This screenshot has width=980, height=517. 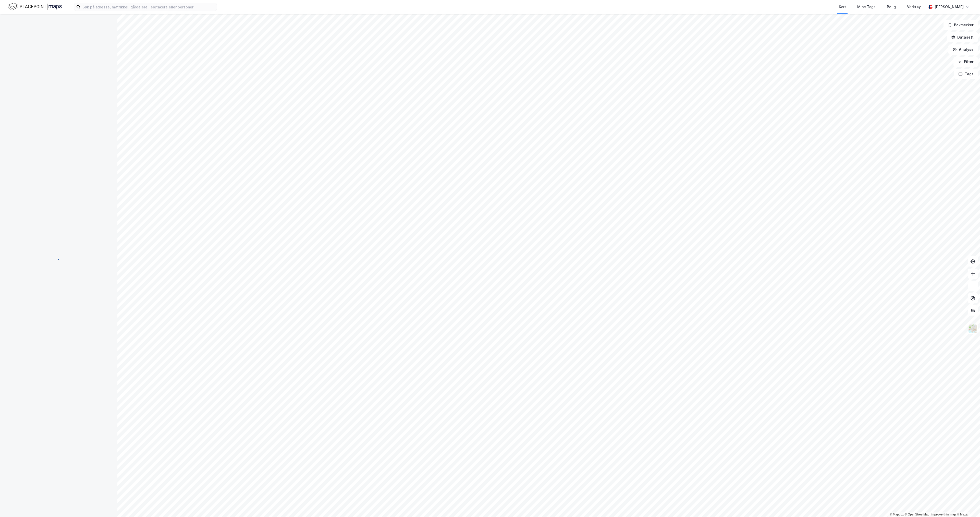 I want to click on img: logo.f888ab2527a4732fd821a326f86c7f29.svg, so click(x=35, y=6).